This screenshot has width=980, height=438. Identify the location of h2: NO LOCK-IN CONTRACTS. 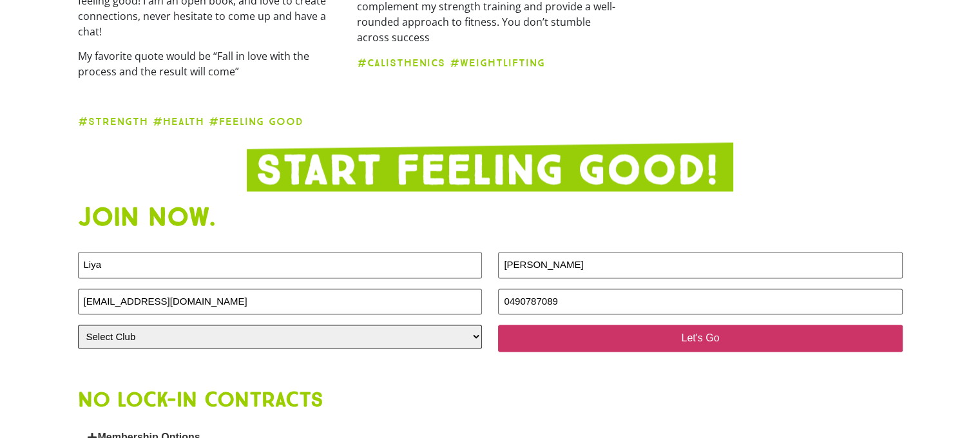
(491, 399).